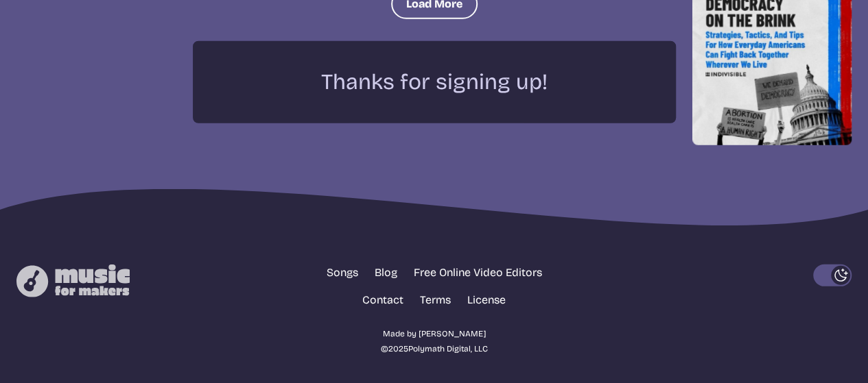  What do you see at coordinates (435, 300) in the screenshot?
I see `a: Terms` at bounding box center [435, 300].